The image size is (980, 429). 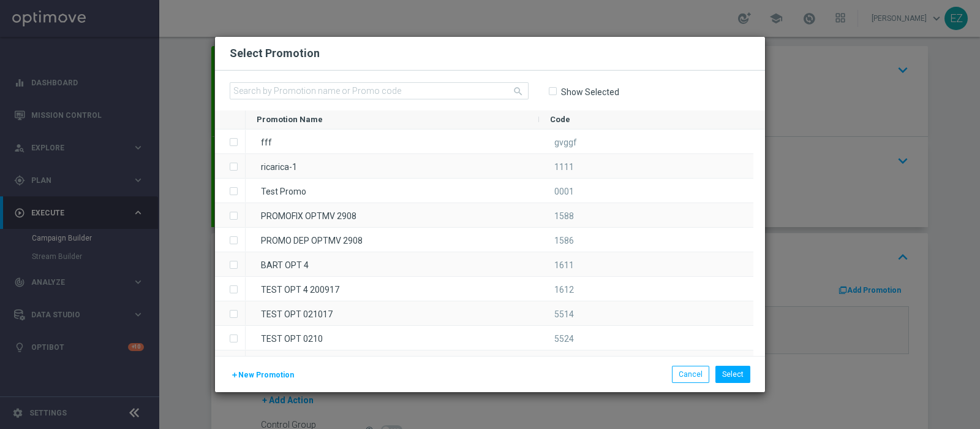 What do you see at coordinates (266, 375) in the screenshot?
I see `span: New Promotion` at bounding box center [266, 375].